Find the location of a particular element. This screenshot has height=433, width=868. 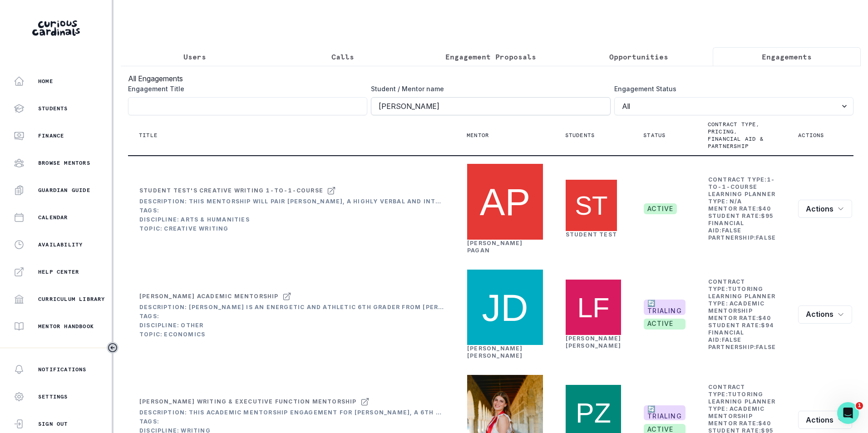

p: Users is located at coordinates (194, 57).